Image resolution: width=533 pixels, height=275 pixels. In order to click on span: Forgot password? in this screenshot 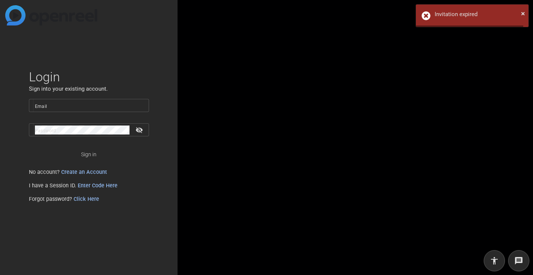, I will do `click(64, 199)`.